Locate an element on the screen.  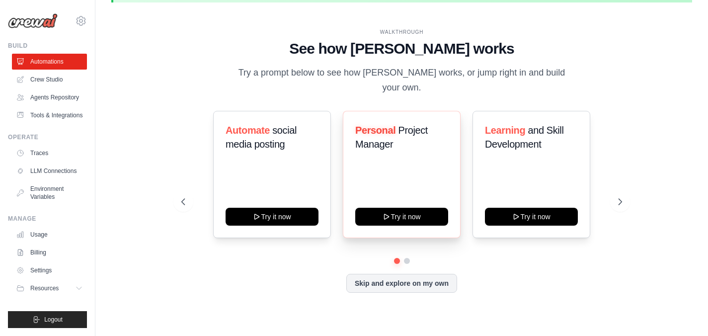
img: Logo is located at coordinates (33, 21).